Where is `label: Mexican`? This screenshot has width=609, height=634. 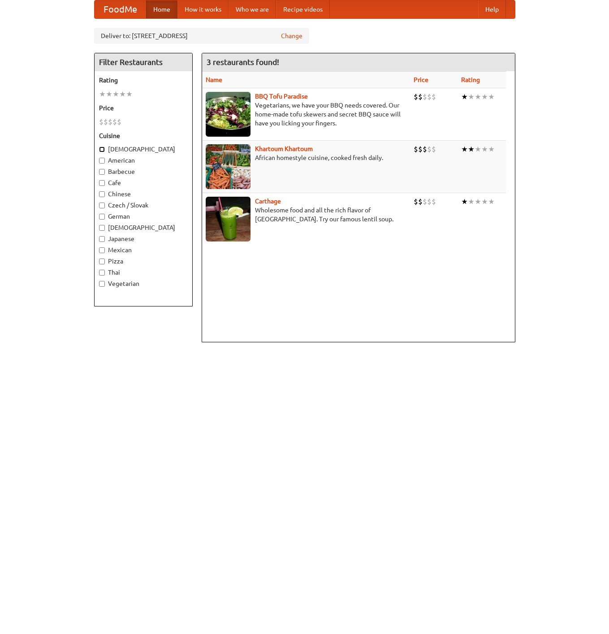 label: Mexican is located at coordinates (143, 250).